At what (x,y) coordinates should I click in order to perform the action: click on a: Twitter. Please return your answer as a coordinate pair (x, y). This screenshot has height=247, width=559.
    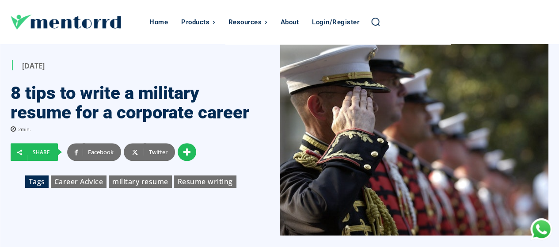
    Looking at the image, I should click on (149, 152).